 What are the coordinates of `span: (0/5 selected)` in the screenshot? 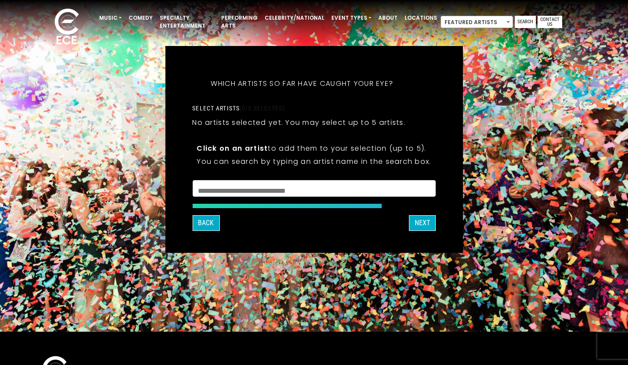 It's located at (262, 108).